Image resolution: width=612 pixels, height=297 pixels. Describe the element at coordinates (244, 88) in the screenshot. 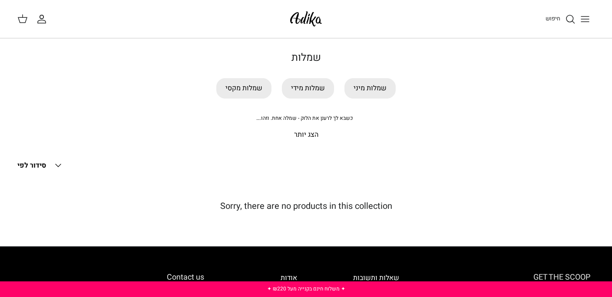

I see `a: שמלות מקסי` at that location.